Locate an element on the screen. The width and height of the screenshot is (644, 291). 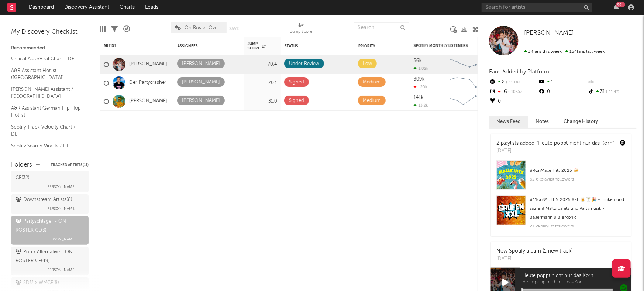
button: Notes is located at coordinates (542, 122).